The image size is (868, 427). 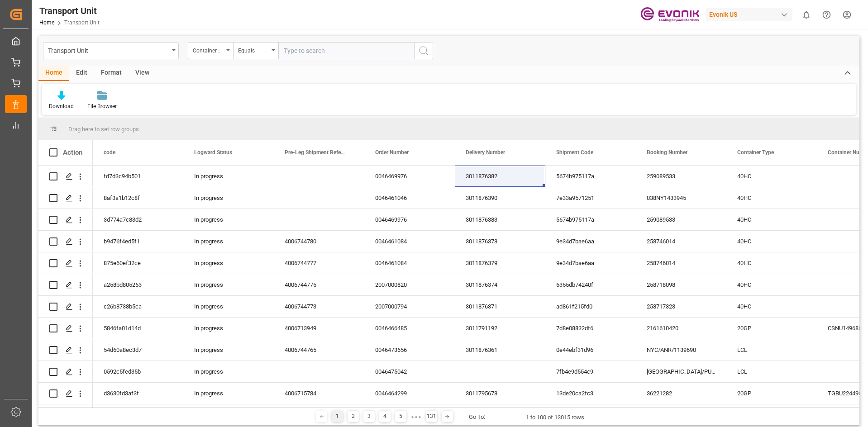 What do you see at coordinates (500, 307) in the screenshot?
I see `div: 3011876371` at bounding box center [500, 307].